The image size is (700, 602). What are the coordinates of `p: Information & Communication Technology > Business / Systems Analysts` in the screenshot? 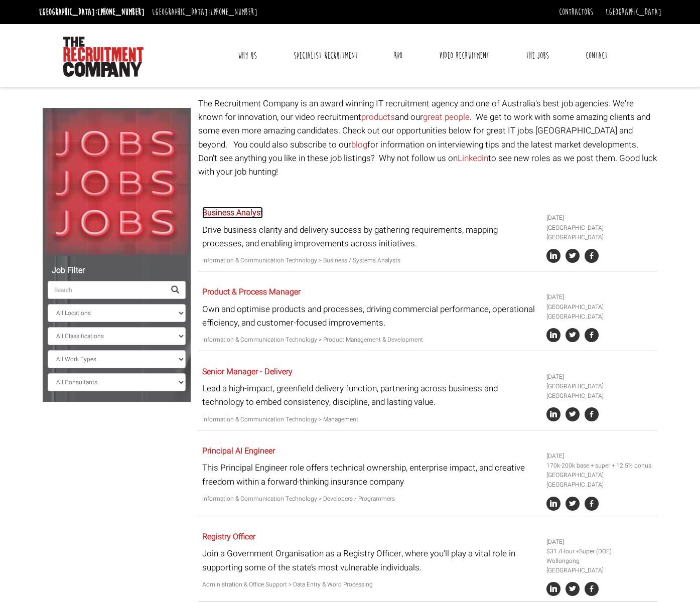 It's located at (371, 260).